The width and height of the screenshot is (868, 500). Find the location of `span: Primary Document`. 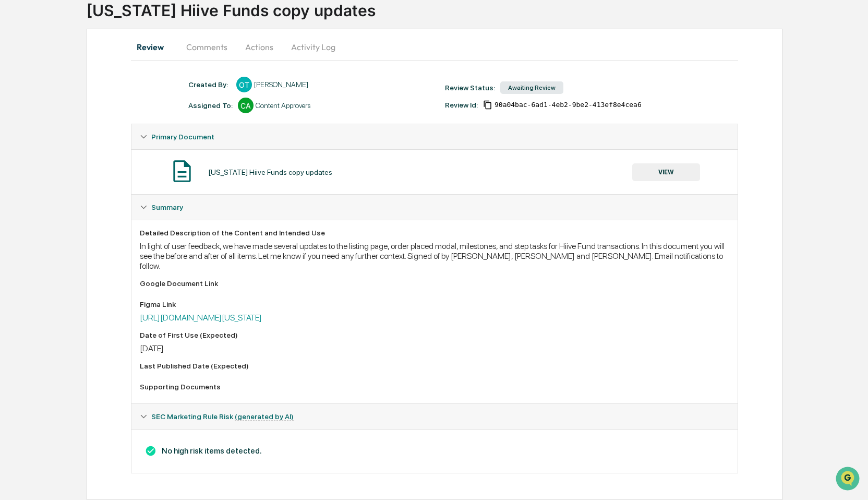

span: Primary Document is located at coordinates (183, 136).